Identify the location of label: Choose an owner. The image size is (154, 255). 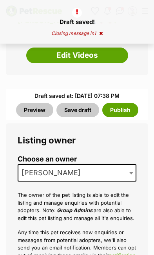
(77, 159).